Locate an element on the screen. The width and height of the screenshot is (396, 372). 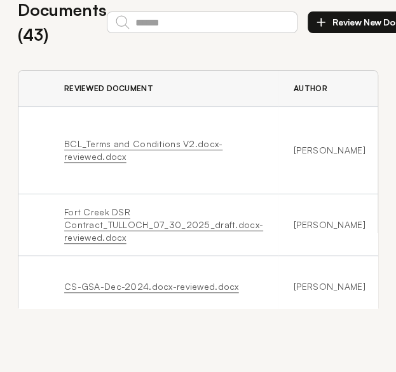
a: CS-GSA-Dec-2024.docx-reviewed.docx is located at coordinates (151, 286).